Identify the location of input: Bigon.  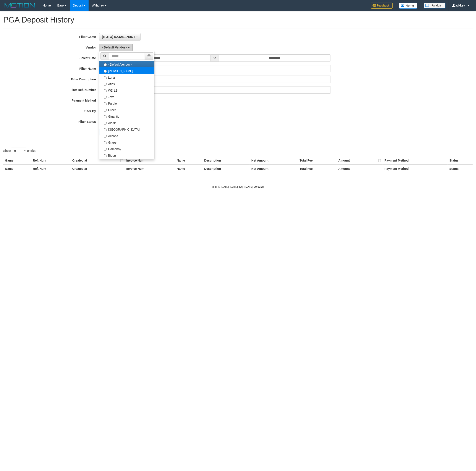
(105, 156).